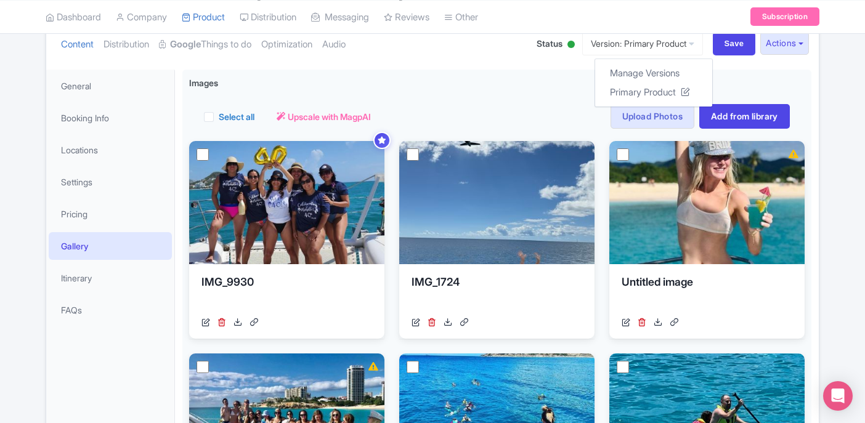  Describe the element at coordinates (549, 43) in the screenshot. I see `span: Status` at that location.